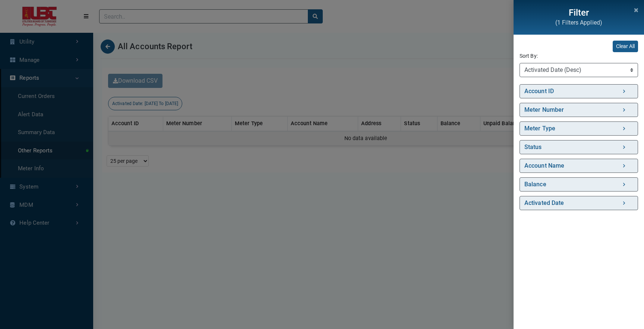 Image resolution: width=644 pixels, height=329 pixels. What do you see at coordinates (579, 203) in the screenshot?
I see `a: Activated Date` at bounding box center [579, 203].